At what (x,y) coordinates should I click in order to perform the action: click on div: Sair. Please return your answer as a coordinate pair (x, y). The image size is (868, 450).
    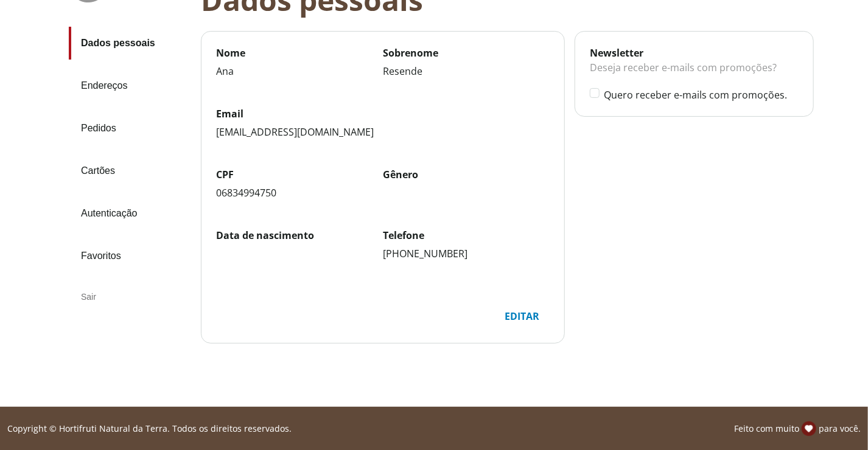
    Looking at the image, I should click on (129, 297).